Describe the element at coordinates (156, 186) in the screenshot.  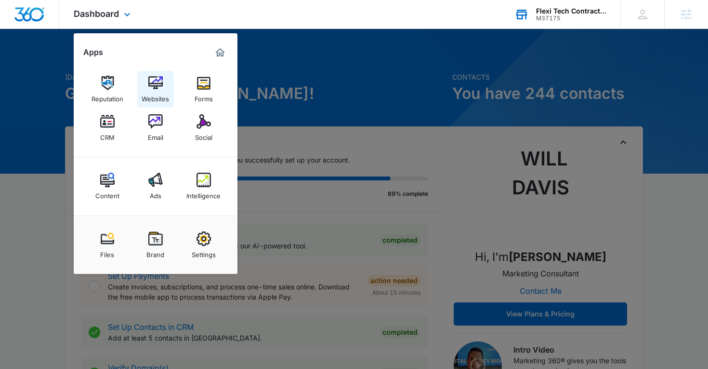
I see `a: Ads` at that location.